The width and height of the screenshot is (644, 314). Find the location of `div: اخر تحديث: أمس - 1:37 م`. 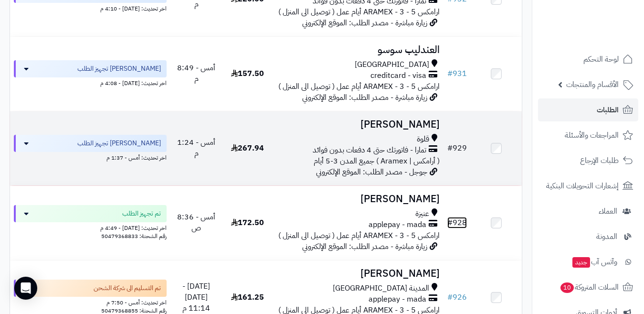

div: اخر تحديث: أمس - 1:37 م is located at coordinates (90, 157).